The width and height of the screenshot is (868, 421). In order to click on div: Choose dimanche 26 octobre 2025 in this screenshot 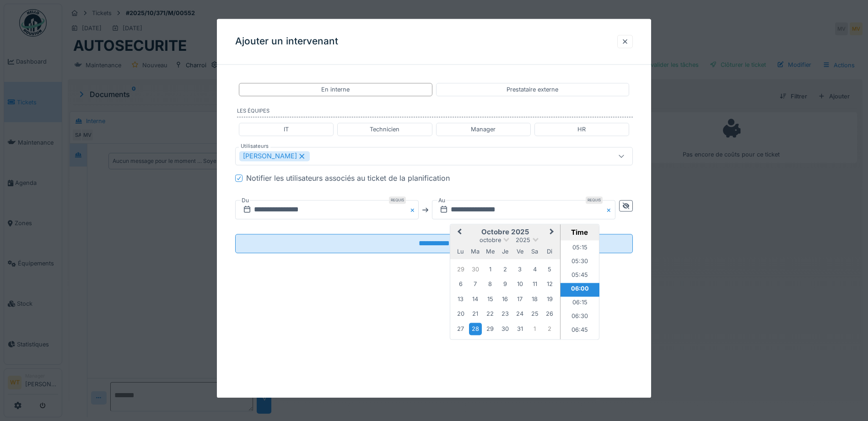, I will do `click(550, 314)`.